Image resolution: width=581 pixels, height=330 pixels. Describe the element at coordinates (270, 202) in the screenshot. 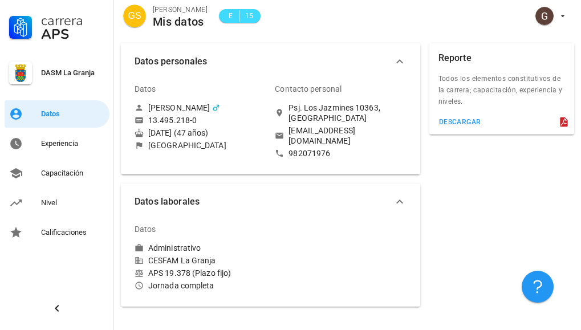

I see `button: Datos laborales` at that location.